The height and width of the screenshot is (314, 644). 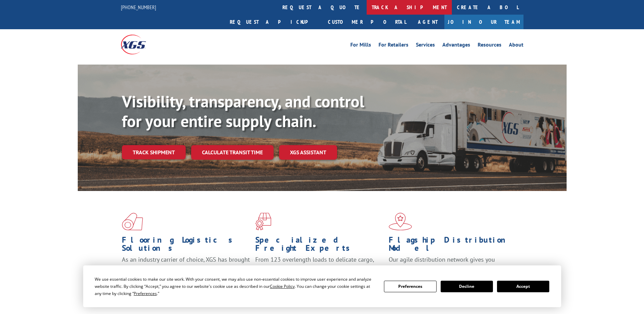 What do you see at coordinates (484, 22) in the screenshot?
I see `a: Join Our Team` at bounding box center [484, 22].